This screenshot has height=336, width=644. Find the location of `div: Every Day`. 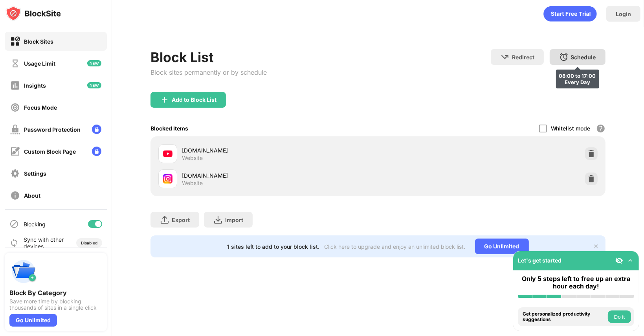

div: Every Day is located at coordinates (578, 82).